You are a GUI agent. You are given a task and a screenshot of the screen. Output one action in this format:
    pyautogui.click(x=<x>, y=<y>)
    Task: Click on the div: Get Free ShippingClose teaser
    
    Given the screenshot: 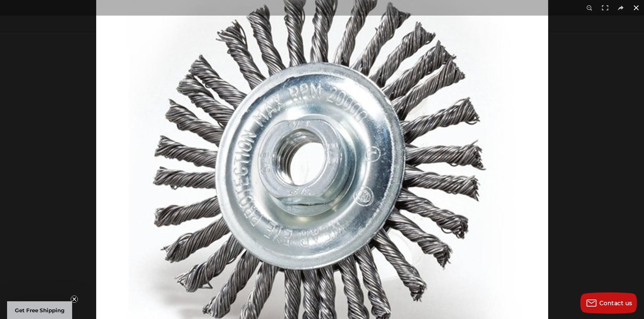 What is the action you would take?
    pyautogui.click(x=40, y=310)
    